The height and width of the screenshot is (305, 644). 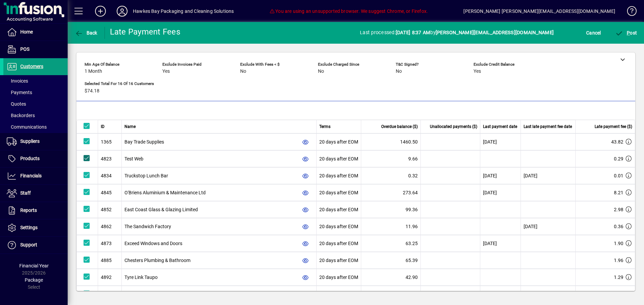 I want to click on div: O'Briens Aluminium & Maintenance Ltd, so click(x=219, y=193).